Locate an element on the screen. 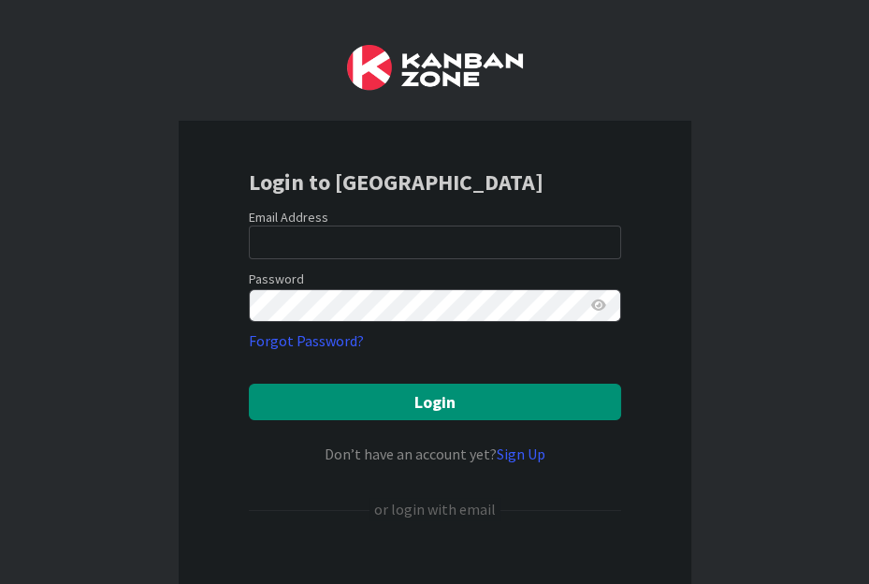 The image size is (869, 584). label: Email Address is located at coordinates (288, 217).